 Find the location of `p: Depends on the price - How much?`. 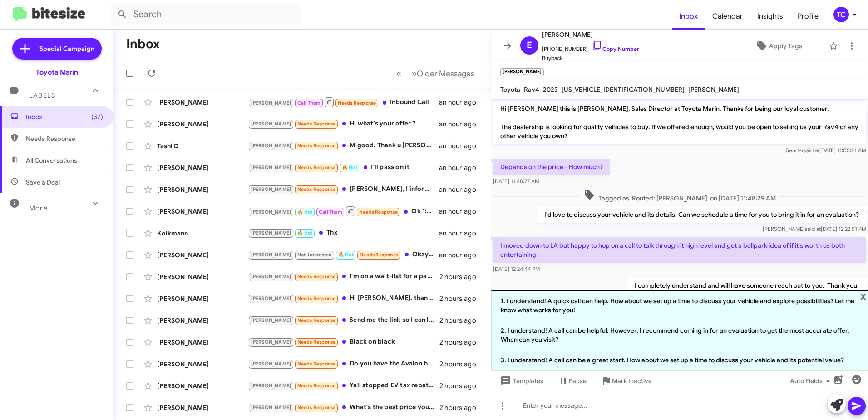

p: Depends on the price - How much? is located at coordinates (552, 167).